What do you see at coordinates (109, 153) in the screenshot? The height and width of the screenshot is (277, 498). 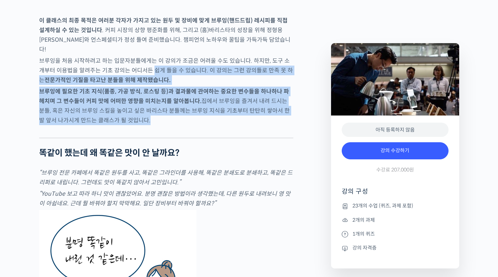 I see `strong: 똑같이 했는데 왜 똑같은 맛이 안 날까요?` at bounding box center [109, 153].